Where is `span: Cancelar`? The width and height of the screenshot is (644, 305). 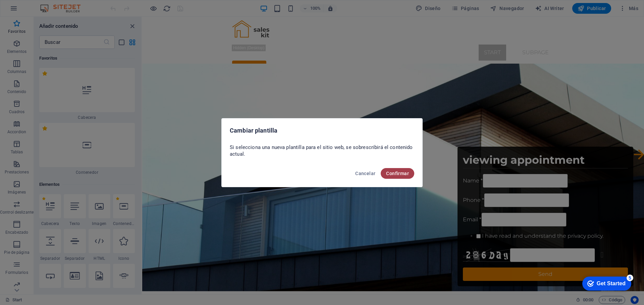 span: Cancelar is located at coordinates (365, 173).